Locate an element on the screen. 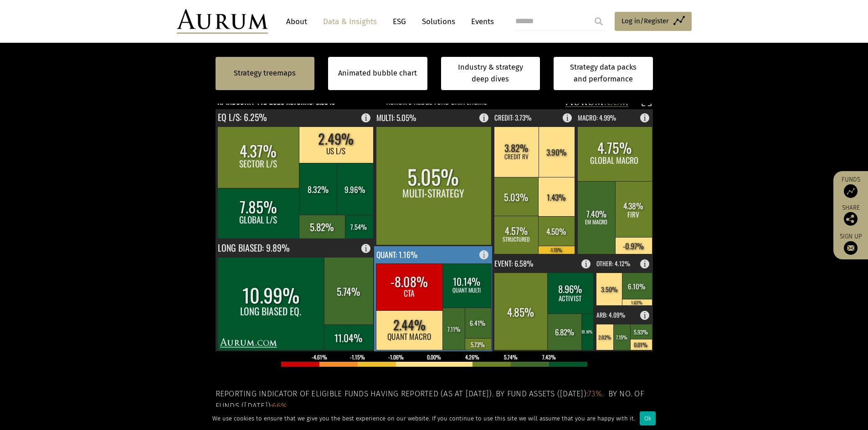 The height and width of the screenshot is (430, 868). a: Data & Insights is located at coordinates (350, 22).